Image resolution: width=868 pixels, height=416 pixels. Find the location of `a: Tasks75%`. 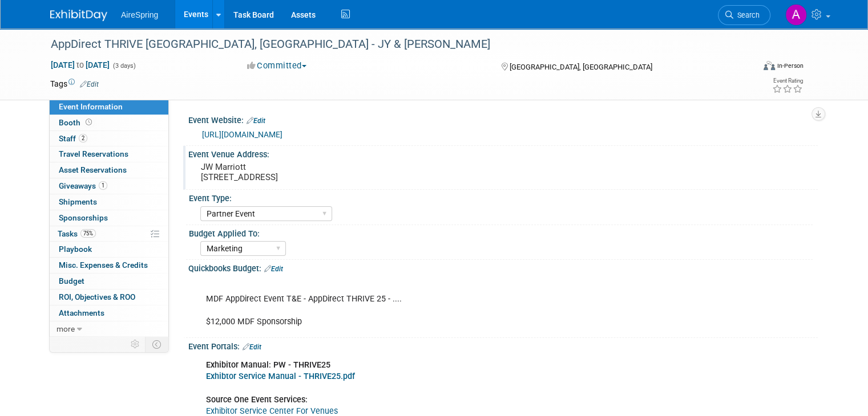

a: Tasks75% is located at coordinates (109, 234).